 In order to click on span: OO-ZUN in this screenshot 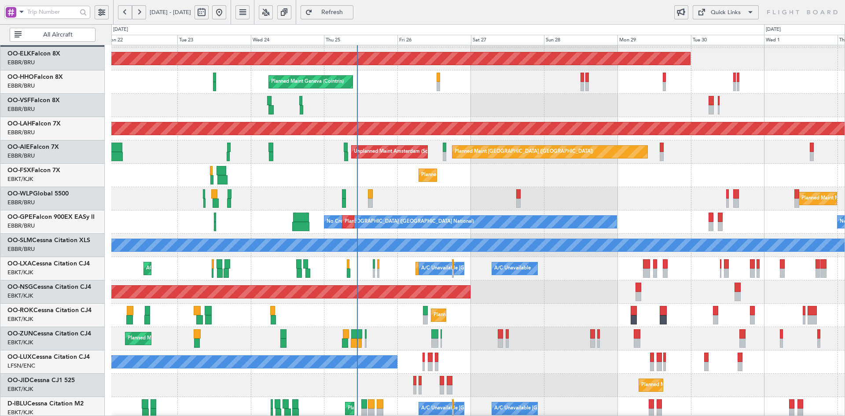, I will do `click(20, 334)`.